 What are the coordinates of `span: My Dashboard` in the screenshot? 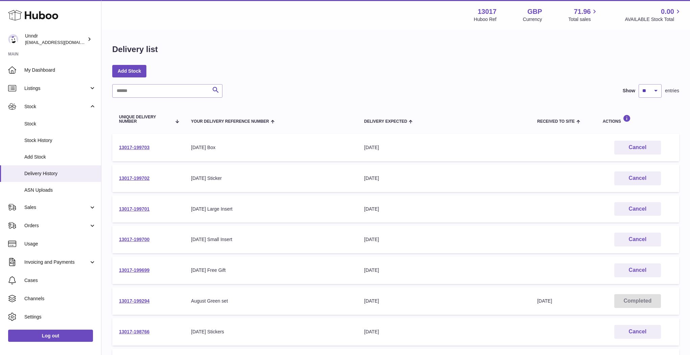 It's located at (60, 70).